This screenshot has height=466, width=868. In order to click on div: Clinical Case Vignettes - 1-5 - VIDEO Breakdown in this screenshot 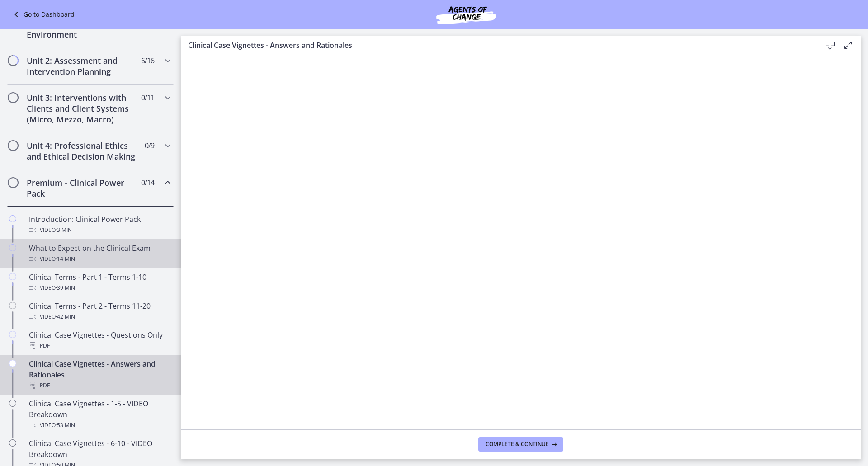, I will do `click(100, 415)`.